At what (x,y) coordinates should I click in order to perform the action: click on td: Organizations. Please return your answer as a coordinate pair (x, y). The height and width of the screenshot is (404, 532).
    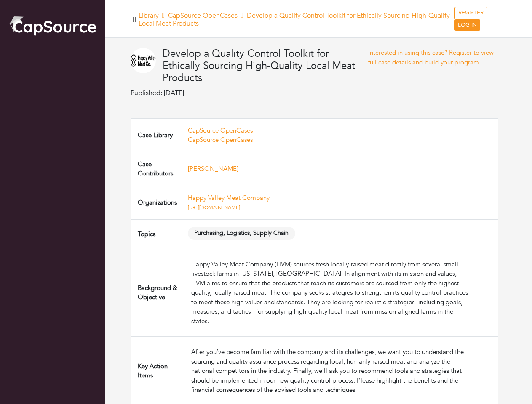
    Looking at the image, I should click on (158, 203).